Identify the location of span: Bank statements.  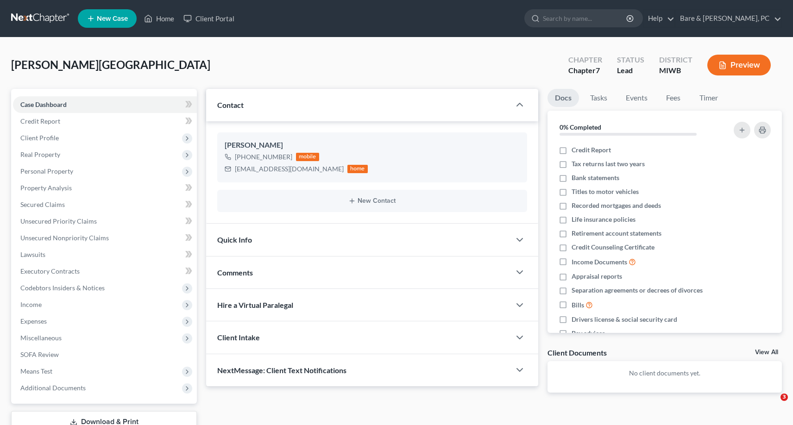
(595, 178).